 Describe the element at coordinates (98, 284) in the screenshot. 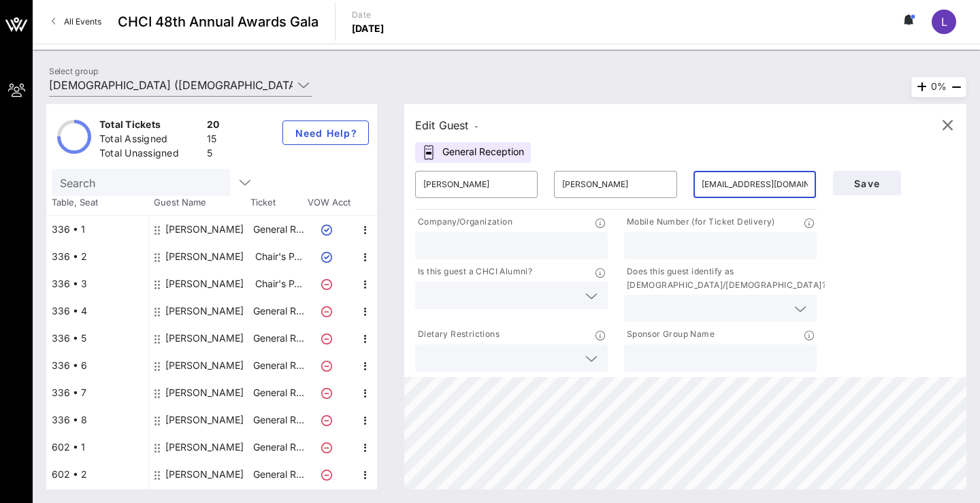

I see `div: 336 • 3` at that location.